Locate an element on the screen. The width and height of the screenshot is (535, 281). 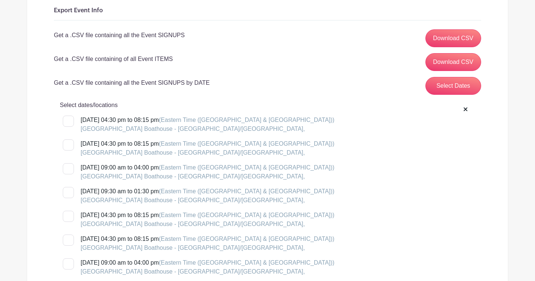
p: Get a .CSV file containing all the Event SIGNUPS is located at coordinates (119, 35).